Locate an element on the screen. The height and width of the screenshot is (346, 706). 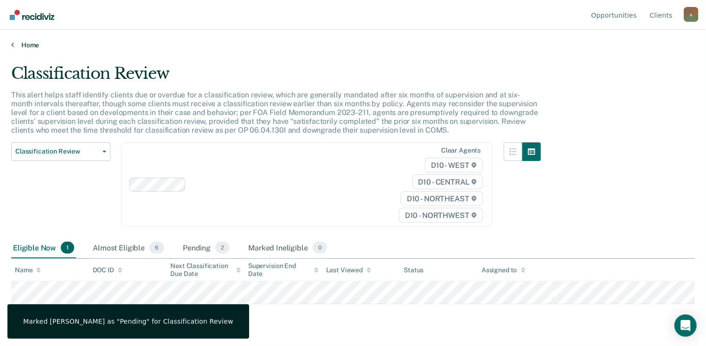
div: Supervision End Date is located at coordinates (283, 270).